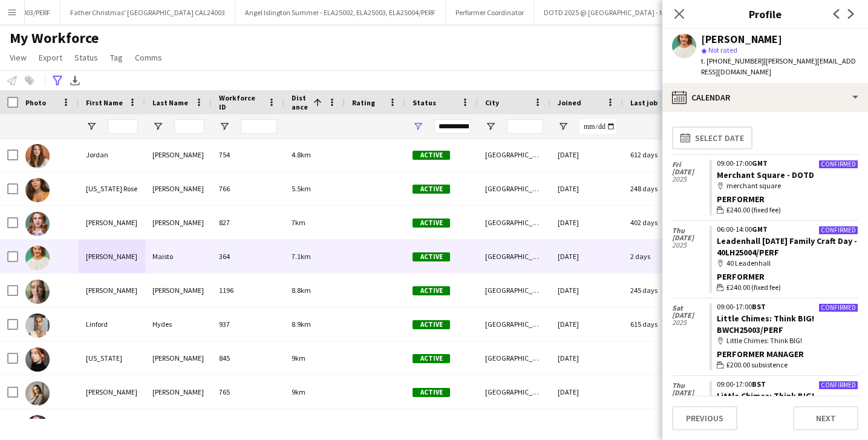  I want to click on span: 4.8km, so click(301, 154).